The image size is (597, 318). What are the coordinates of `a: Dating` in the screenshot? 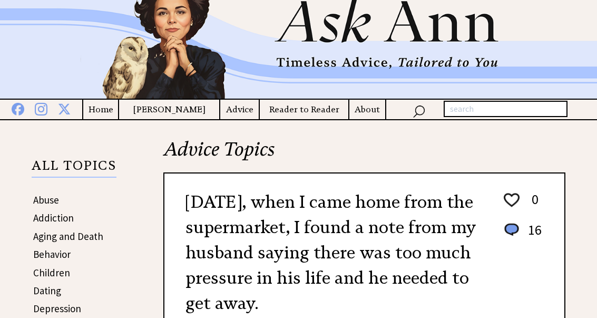 It's located at (47, 291).